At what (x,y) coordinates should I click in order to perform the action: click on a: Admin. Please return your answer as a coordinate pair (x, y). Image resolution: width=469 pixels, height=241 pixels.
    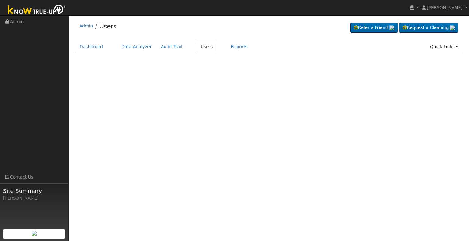
    Looking at the image, I should click on (86, 26).